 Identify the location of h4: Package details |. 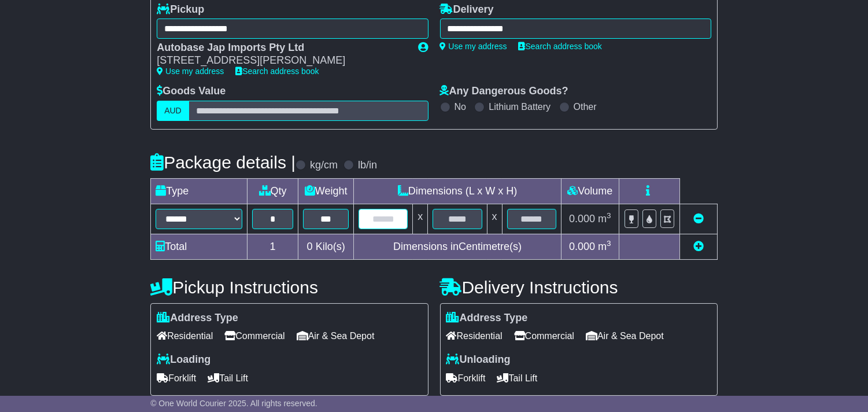
(222, 162).